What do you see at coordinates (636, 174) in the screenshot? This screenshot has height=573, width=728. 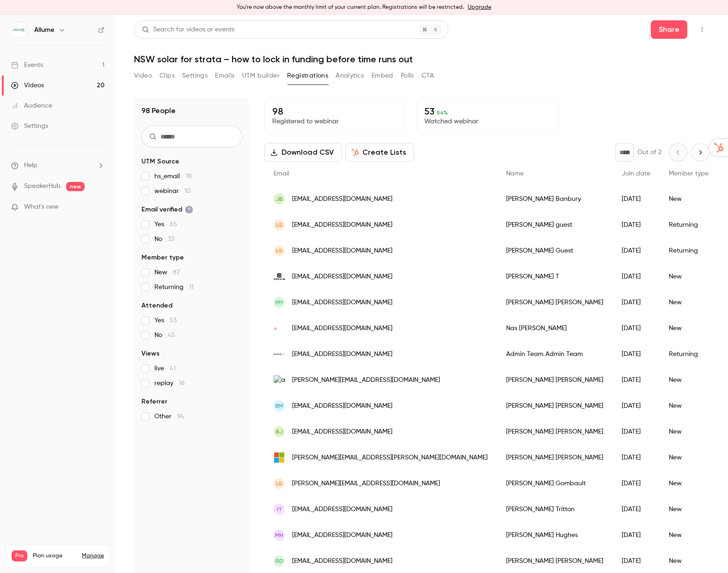 I see `span: Join date` at bounding box center [636, 174].